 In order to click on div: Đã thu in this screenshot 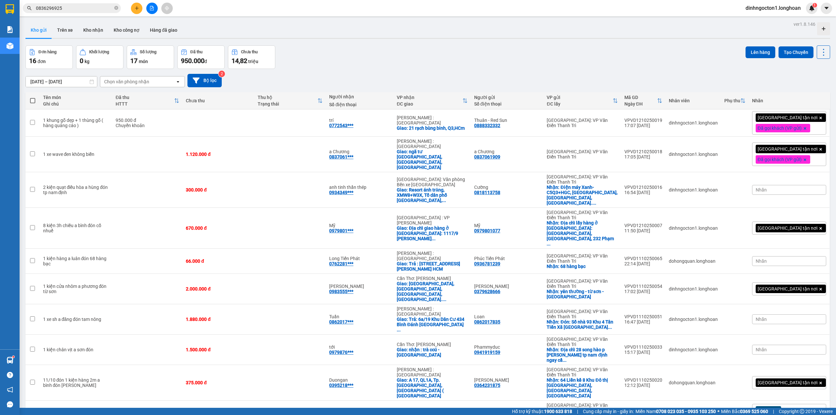, I will do `click(196, 52)`.